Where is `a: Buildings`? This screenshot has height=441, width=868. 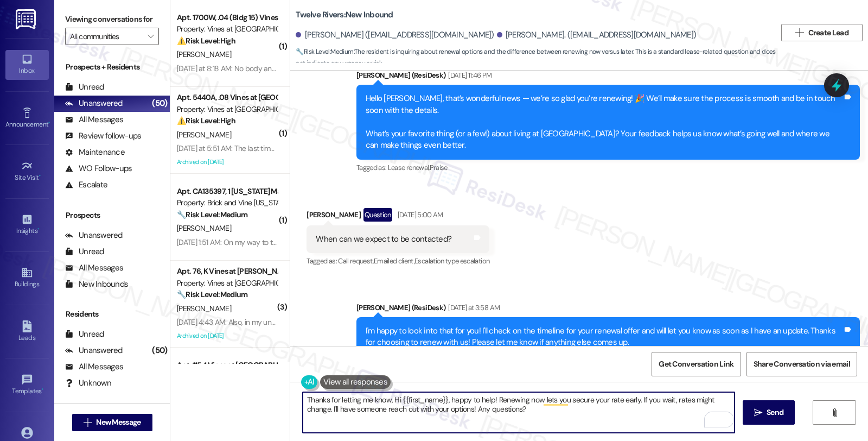 a: Buildings is located at coordinates (27, 278).